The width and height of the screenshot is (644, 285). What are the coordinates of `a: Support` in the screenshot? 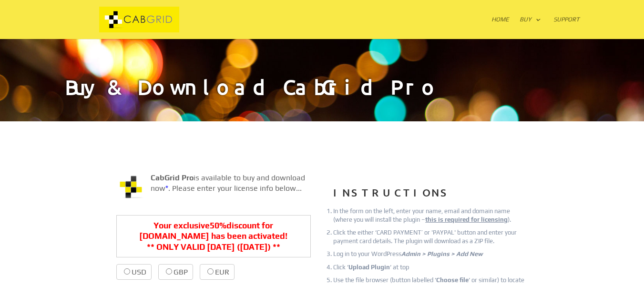 It's located at (566, 28).